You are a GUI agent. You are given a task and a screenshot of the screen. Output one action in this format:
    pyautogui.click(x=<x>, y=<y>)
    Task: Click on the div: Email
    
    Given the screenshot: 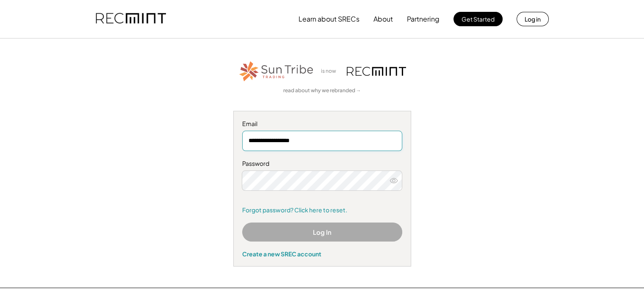 What is the action you would take?
    pyautogui.click(x=322, y=124)
    